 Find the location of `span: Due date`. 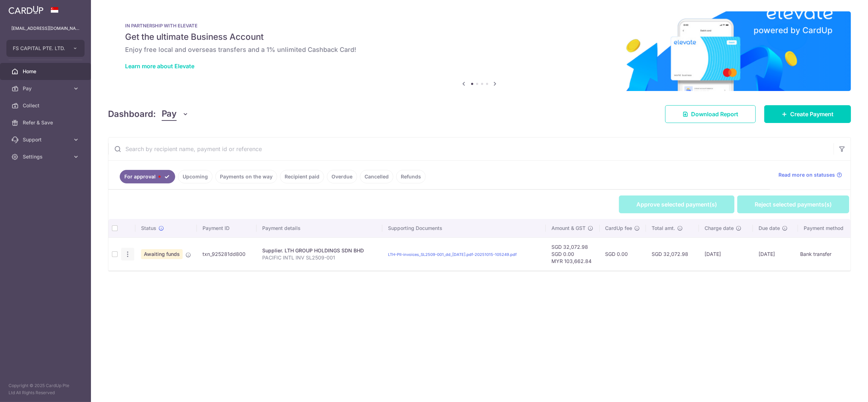

span: Due date is located at coordinates (770, 228).